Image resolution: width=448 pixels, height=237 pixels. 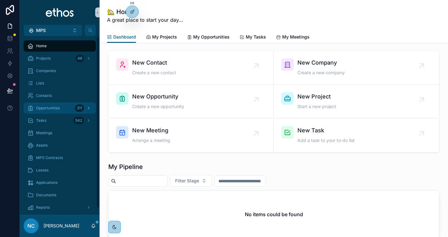 I want to click on a: MPS Contracts, so click(x=60, y=158).